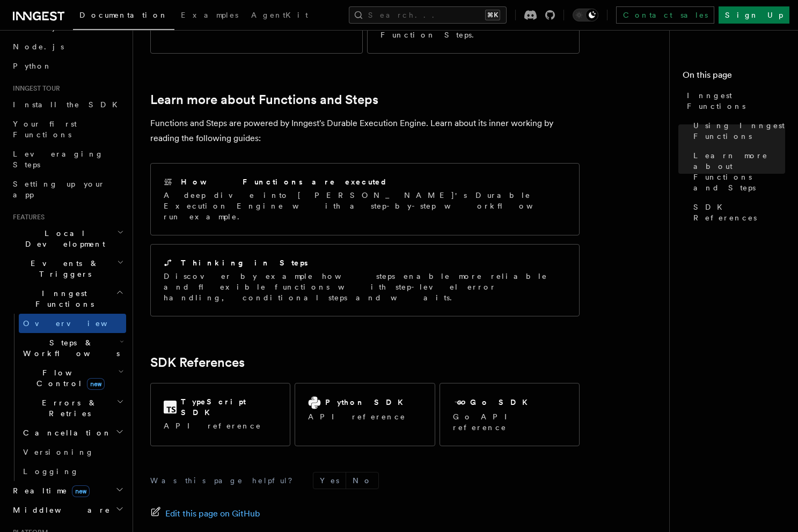 This screenshot has height=532, width=798. I want to click on p: Go API reference, so click(509, 422).